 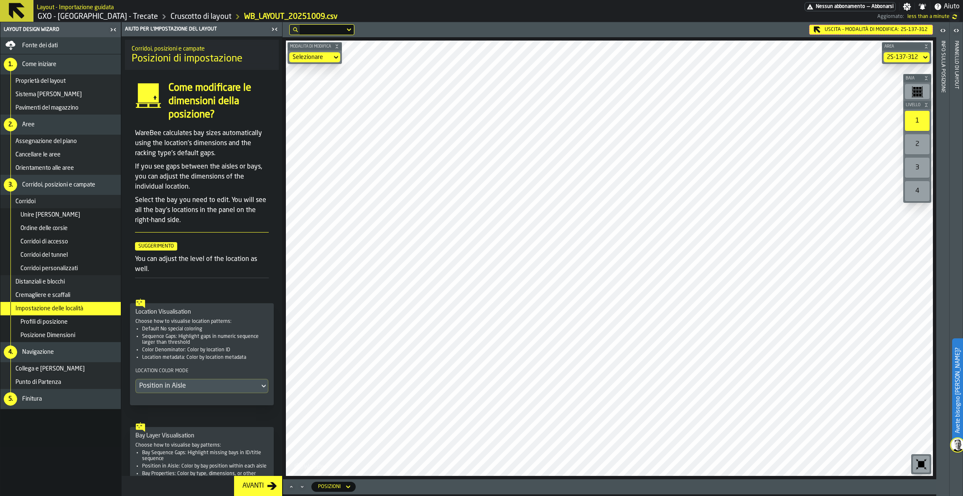 I want to click on li: menu Corridoi, posizioni e campate, so click(x=61, y=185).